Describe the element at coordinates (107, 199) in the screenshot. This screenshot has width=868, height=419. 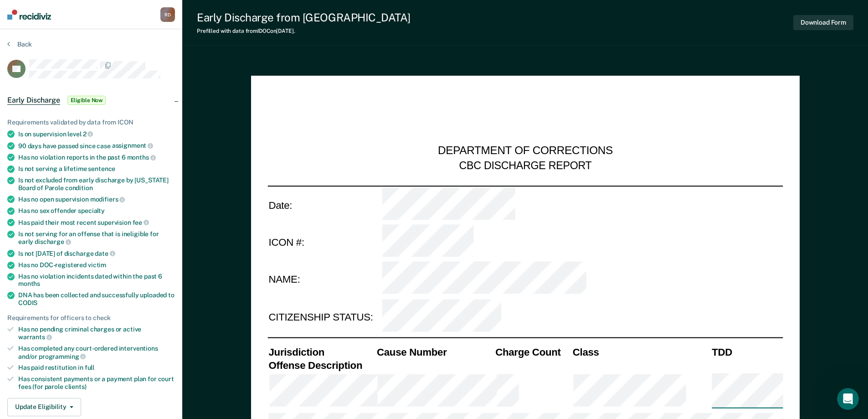
I see `span: modifiers` at that location.